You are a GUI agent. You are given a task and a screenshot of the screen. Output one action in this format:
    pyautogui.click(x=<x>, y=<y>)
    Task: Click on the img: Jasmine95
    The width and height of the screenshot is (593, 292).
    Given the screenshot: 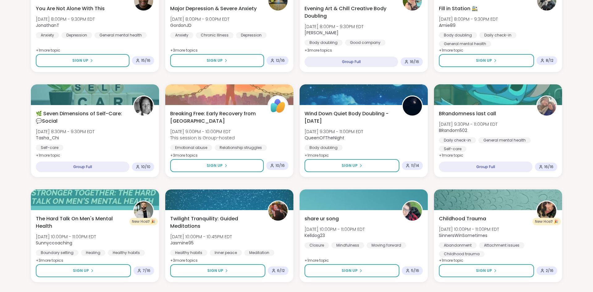 What is the action you would take?
    pyautogui.click(x=278, y=211)
    